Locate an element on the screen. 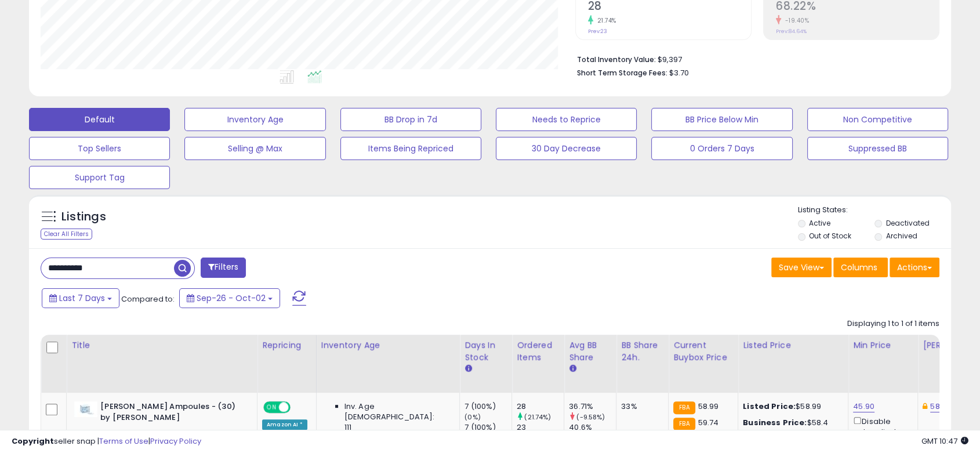 This screenshot has height=453, width=980. div: Title is located at coordinates (161, 345).